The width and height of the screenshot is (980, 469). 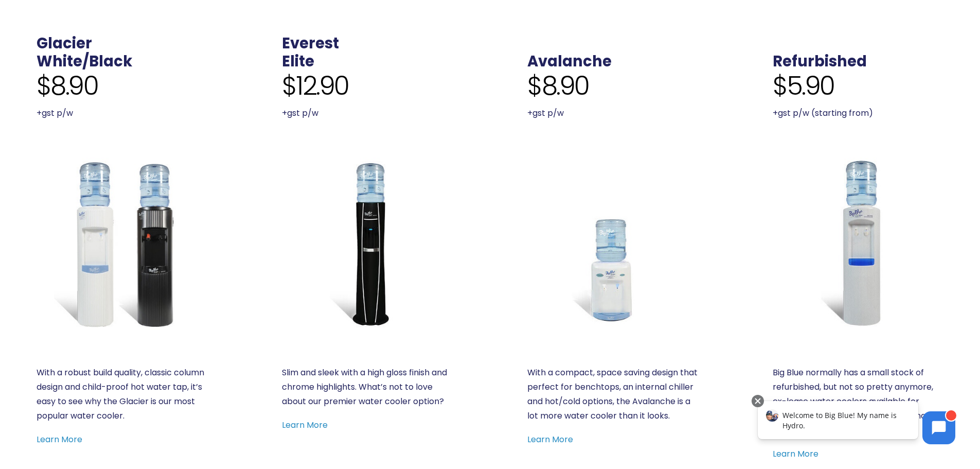 I want to click on a: White/Black, so click(x=85, y=61).